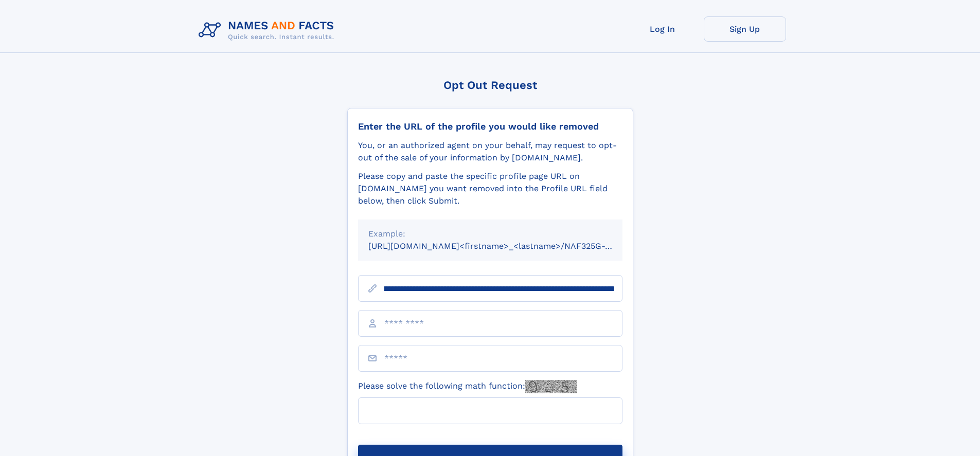  What do you see at coordinates (269, 30) in the screenshot?
I see `img: Logo Names and Facts` at bounding box center [269, 30].